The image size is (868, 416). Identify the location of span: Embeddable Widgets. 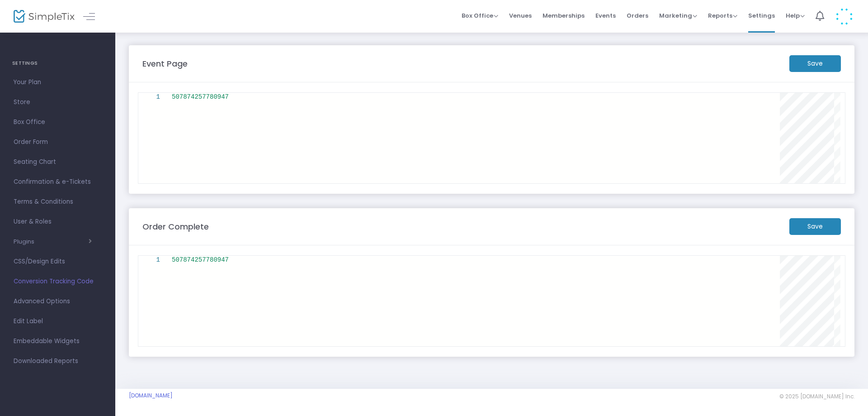
(57, 341).